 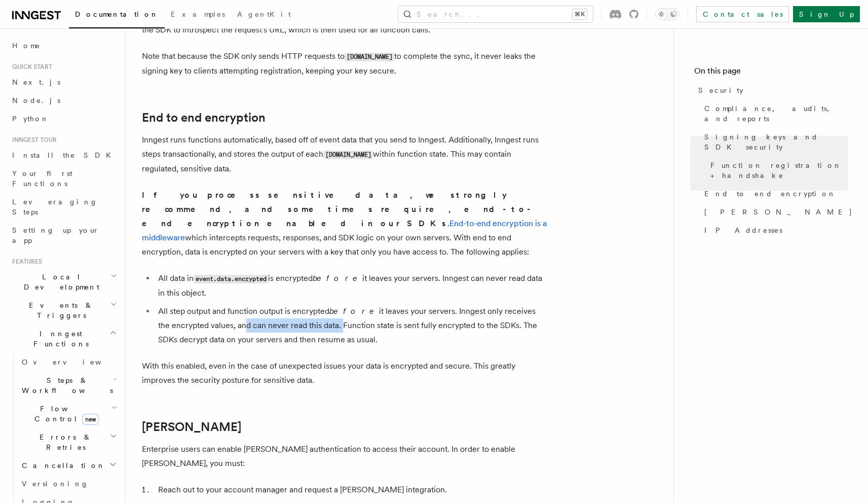 What do you see at coordinates (31, 119) in the screenshot?
I see `span: Python` at bounding box center [31, 119].